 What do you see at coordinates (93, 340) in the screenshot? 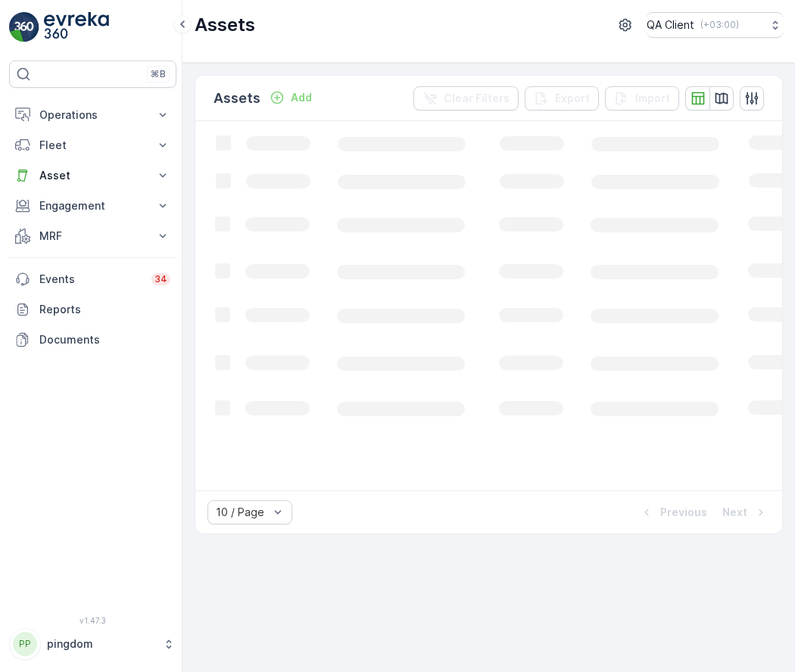
I see `a: Documents` at bounding box center [93, 340].